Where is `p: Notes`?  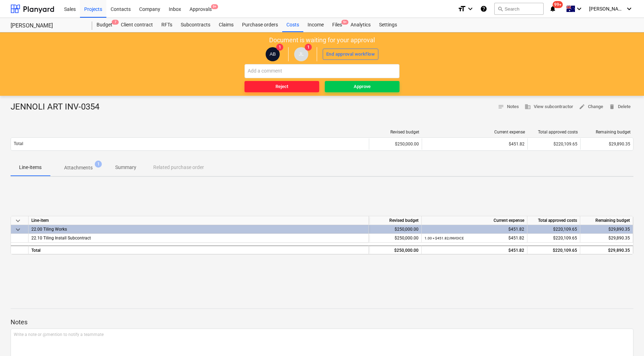
p: Notes is located at coordinates (322, 322).